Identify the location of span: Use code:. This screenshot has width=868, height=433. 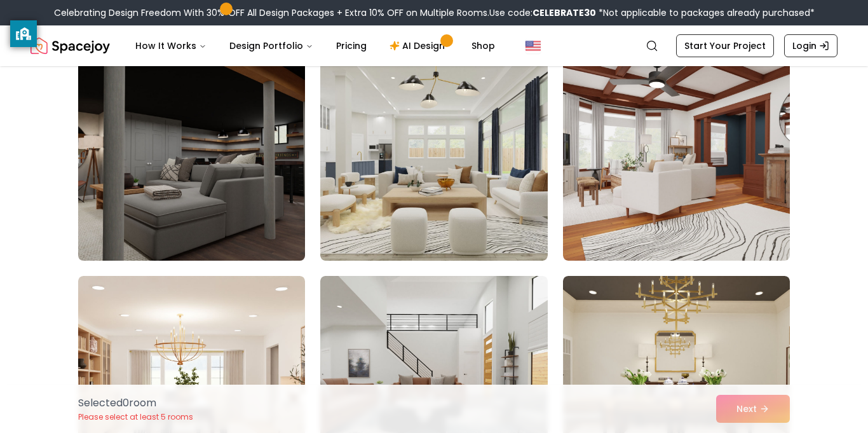
(543, 13).